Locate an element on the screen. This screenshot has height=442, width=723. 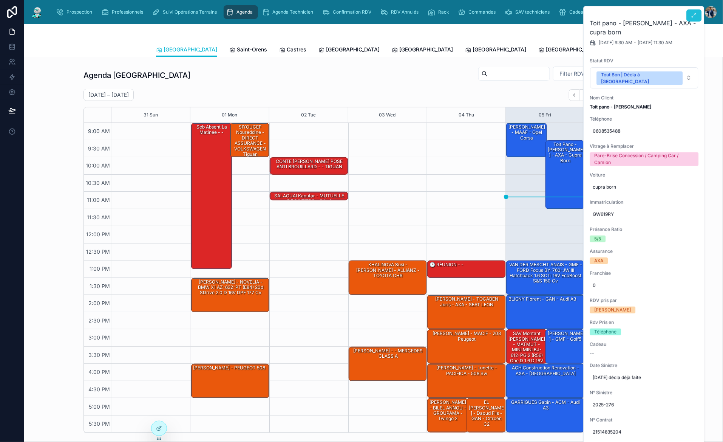
a: SAV techniciens is located at coordinates (529, 12).